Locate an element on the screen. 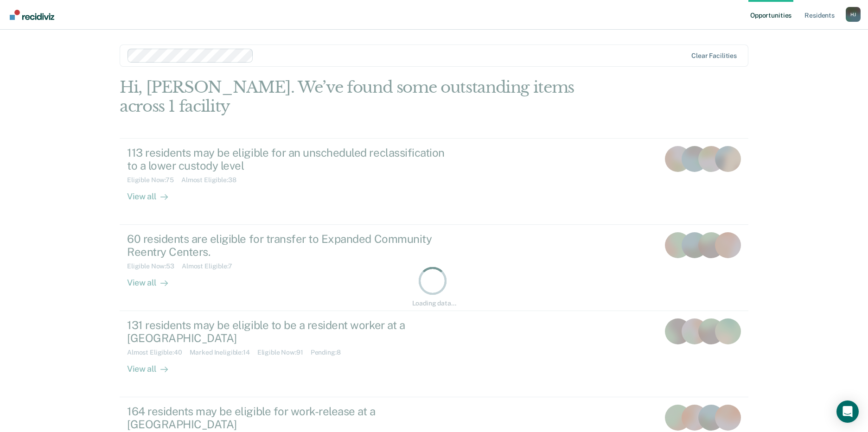 The image size is (868, 432). div: 113 residents may be eligible for an unscheduled reclassification to a lower custody level is located at coordinates (290, 159).